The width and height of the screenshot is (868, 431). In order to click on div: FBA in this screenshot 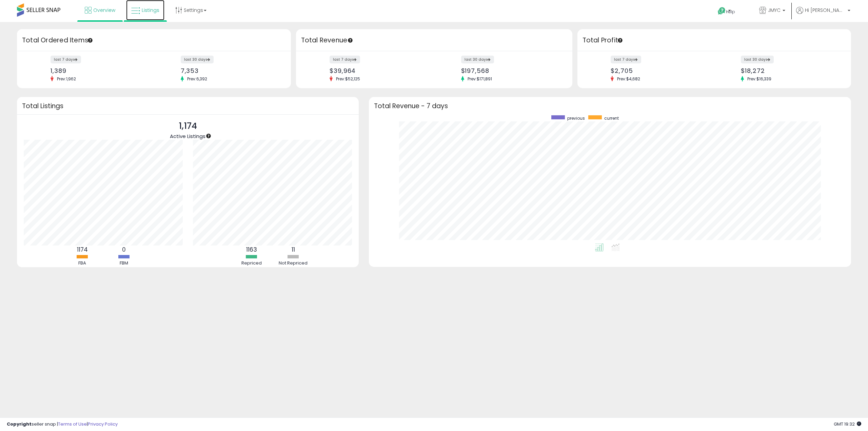, I will do `click(82, 263)`.